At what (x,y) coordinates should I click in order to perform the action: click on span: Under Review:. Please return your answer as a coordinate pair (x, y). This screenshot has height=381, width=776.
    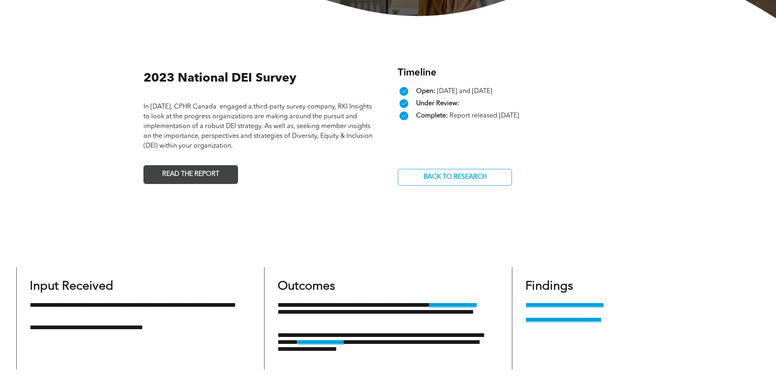
    Looking at the image, I should click on (438, 104).